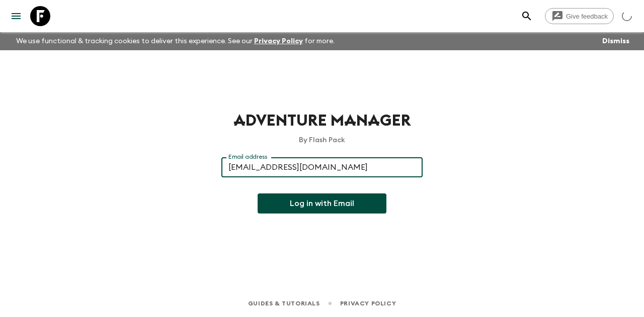 This screenshot has width=644, height=317. Describe the element at coordinates (175, 41) in the screenshot. I see `p: We use functional & tracking cookies to deliver this experience. See our for more.` at that location.